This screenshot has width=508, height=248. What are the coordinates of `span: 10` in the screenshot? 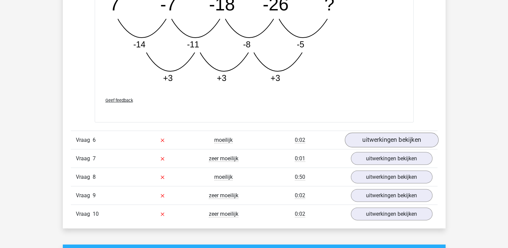 It's located at (96, 214).